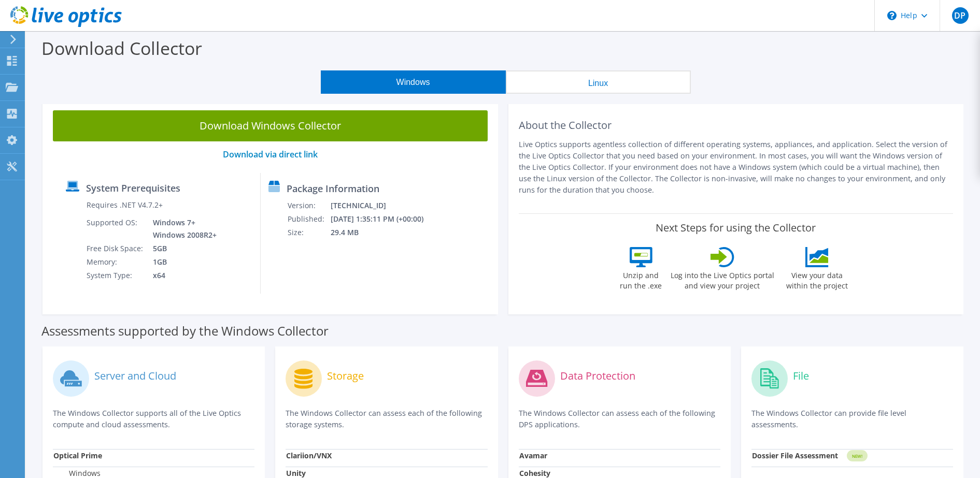 The image size is (980, 478). What do you see at coordinates (857, 456) in the screenshot?
I see `tspan: NEW!` at bounding box center [857, 456].